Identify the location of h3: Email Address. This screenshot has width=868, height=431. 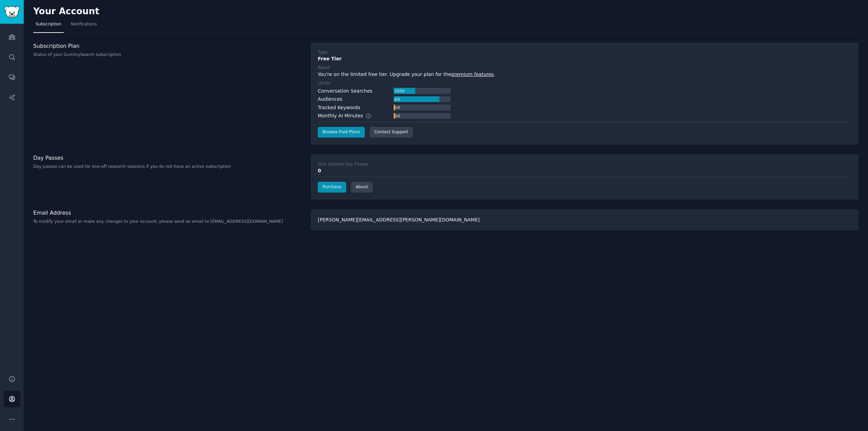
(168, 213).